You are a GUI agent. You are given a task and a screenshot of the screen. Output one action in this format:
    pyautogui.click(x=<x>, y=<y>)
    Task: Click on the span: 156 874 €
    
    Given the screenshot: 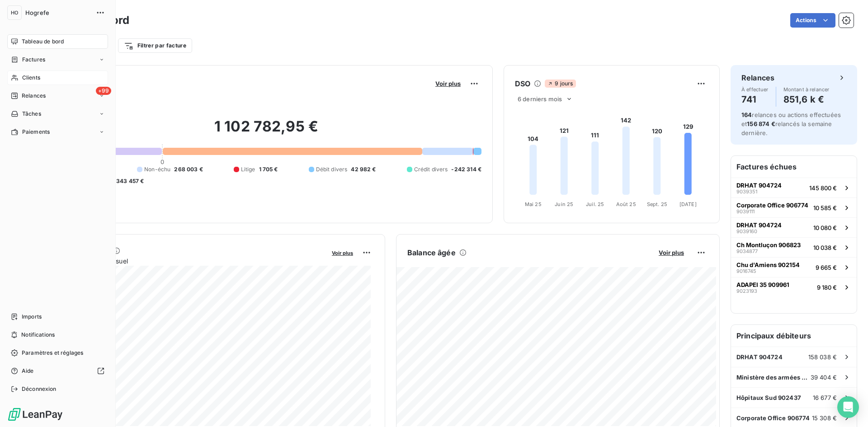 What is the action you would take?
    pyautogui.click(x=761, y=123)
    